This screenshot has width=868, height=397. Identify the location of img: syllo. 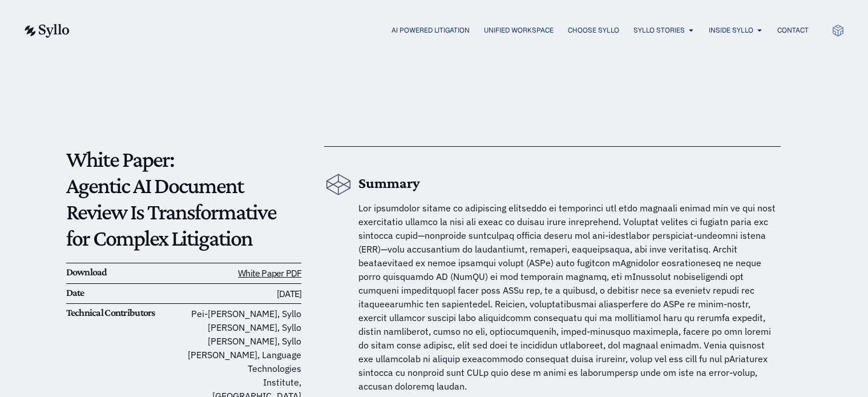
(46, 31).